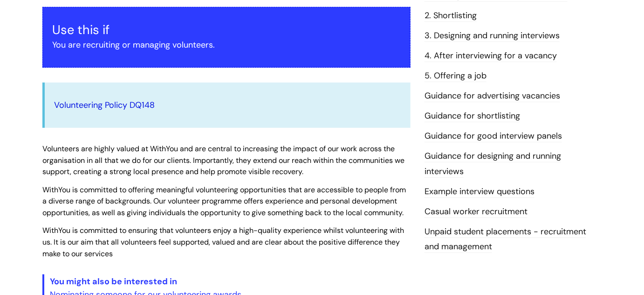 The image size is (644, 295). What do you see at coordinates (223, 242) in the screenshot?
I see `span: WithYou is committed to ensuring that volunteers enjoy a high-quality experience whilst volunteer...` at bounding box center [223, 242].